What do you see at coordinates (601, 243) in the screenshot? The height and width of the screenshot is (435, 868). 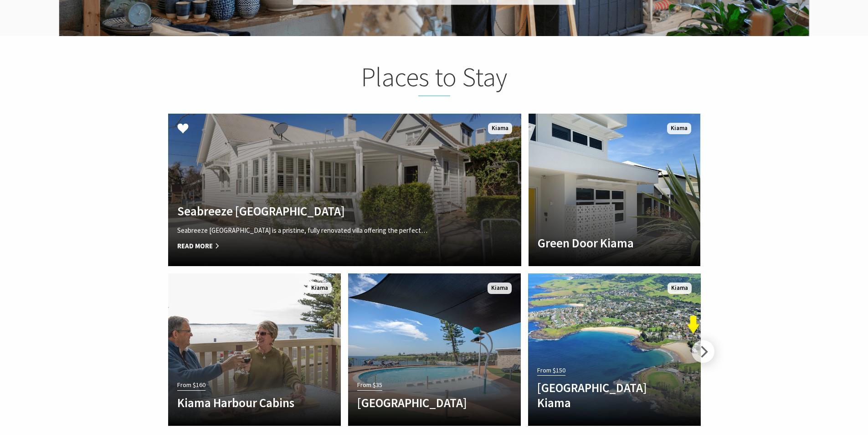 I see `h4: Green Door Kiama` at bounding box center [601, 243].